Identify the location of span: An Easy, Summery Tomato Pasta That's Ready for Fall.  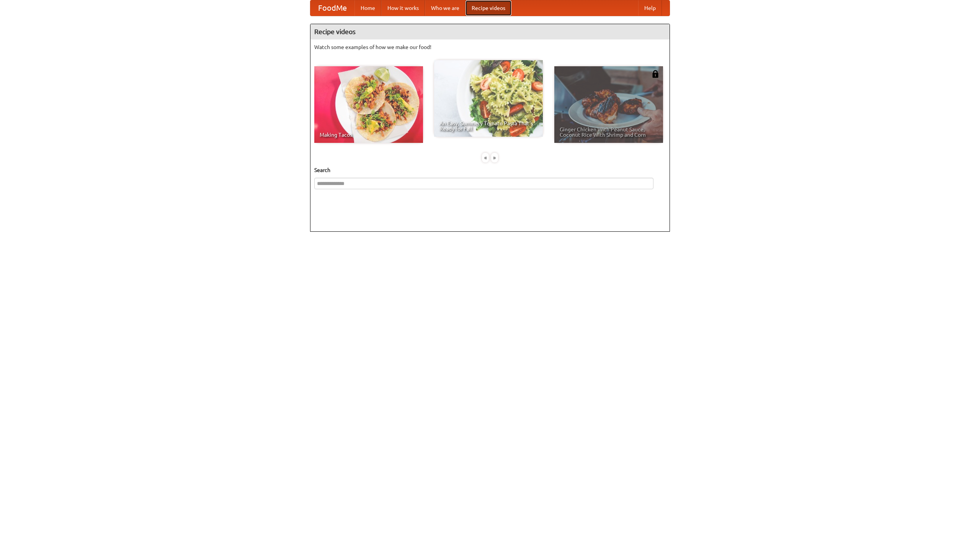
(489, 126).